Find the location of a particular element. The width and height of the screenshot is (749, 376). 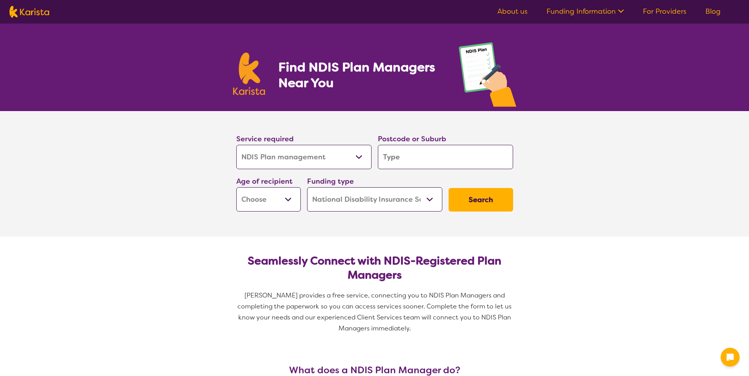

label: Postcode or Suburb is located at coordinates (412, 139).